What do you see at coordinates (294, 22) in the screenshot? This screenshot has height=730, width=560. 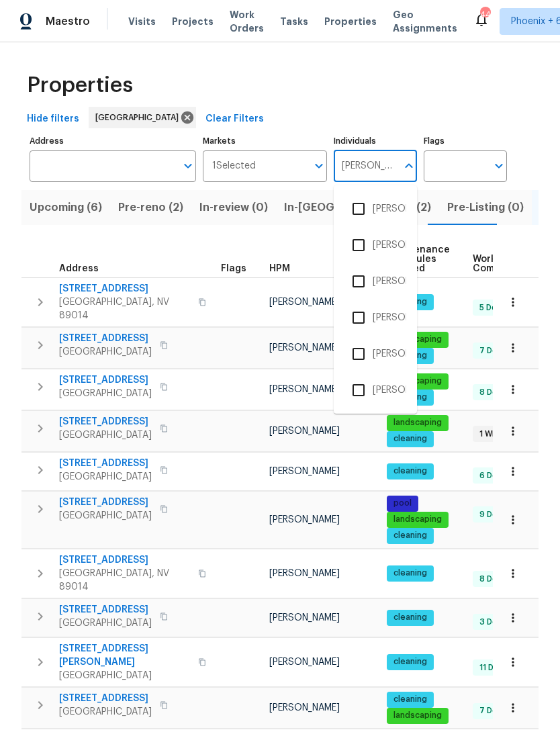 I see `span: Tasks` at bounding box center [294, 22].